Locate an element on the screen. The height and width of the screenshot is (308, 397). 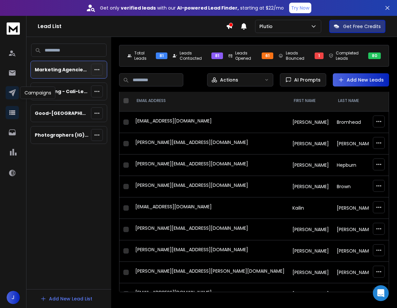
p: Marketing - Cali-Less Previous is located at coordinates (61, 92).